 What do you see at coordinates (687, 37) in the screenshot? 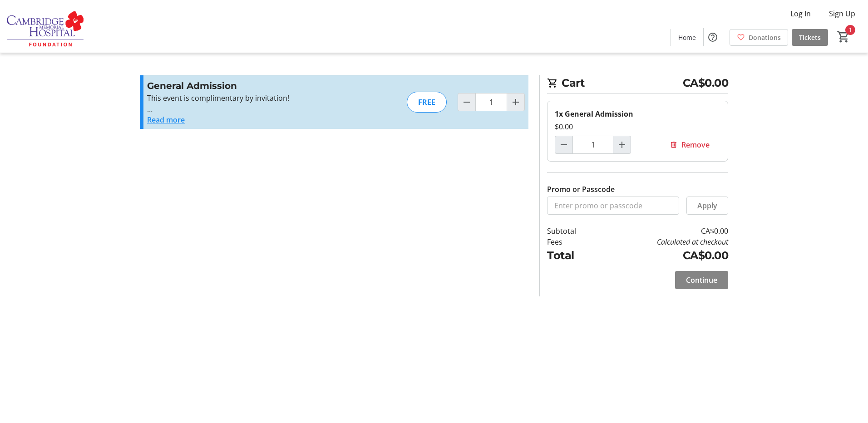
I see `span: Home` at bounding box center [687, 37].